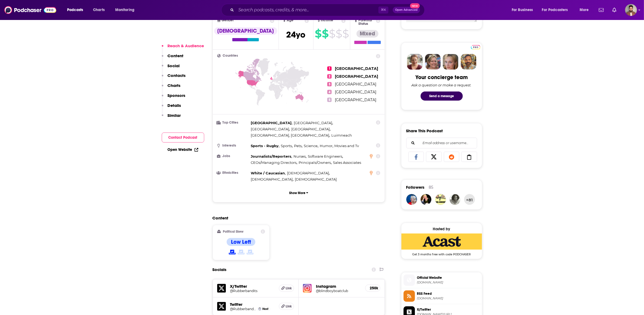 The image size is (644, 315). I want to click on button: Send a message, so click(442, 96).